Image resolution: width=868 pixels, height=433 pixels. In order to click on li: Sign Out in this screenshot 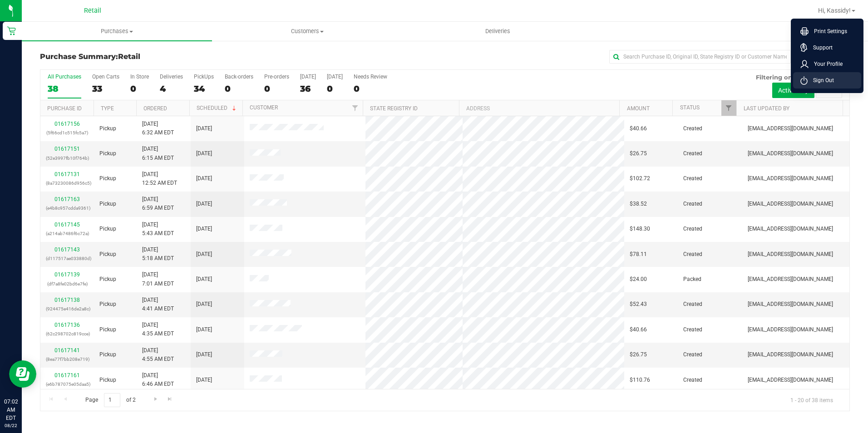, I will do `click(827, 80)`.